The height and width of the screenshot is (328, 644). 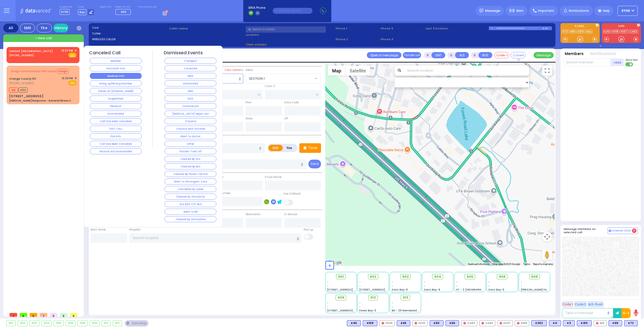 I want to click on button: 10-4, so click(x=626, y=313).